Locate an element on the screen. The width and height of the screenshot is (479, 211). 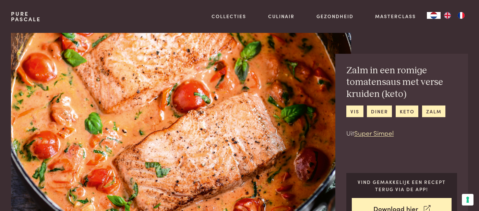
a: diner is located at coordinates (379, 111).